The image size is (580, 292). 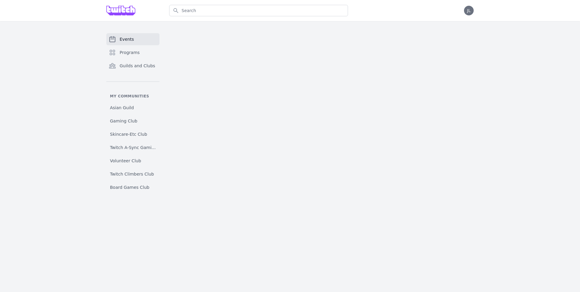 I want to click on span: Asian Guild, so click(x=122, y=108).